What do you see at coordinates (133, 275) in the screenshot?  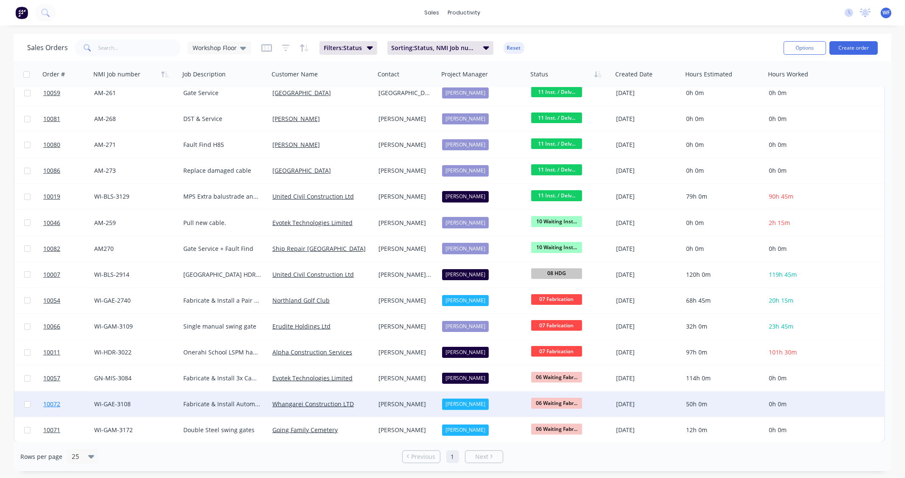 I see `div: WI-BLS-2914` at bounding box center [133, 275].